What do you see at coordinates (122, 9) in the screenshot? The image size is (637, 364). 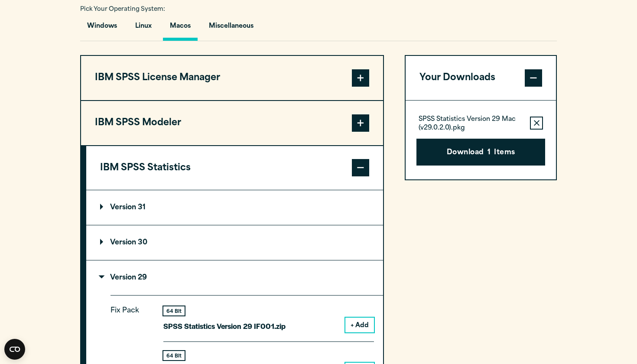 I see `span: Pick Your Operating System:` at bounding box center [122, 9].